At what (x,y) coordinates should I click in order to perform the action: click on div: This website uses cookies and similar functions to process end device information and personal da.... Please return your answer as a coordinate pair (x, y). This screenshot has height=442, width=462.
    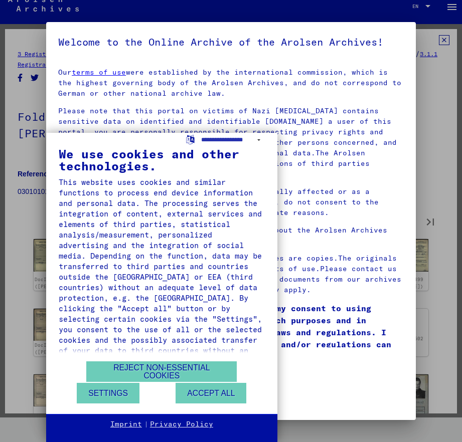
    Looking at the image, I should click on (161, 272).